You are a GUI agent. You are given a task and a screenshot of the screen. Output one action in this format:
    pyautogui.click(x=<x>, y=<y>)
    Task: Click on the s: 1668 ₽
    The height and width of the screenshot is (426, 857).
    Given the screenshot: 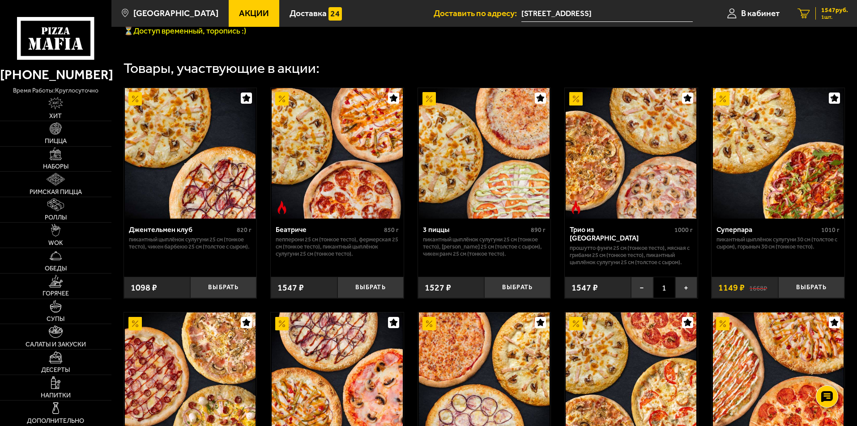 What is the action you would take?
    pyautogui.click(x=758, y=288)
    